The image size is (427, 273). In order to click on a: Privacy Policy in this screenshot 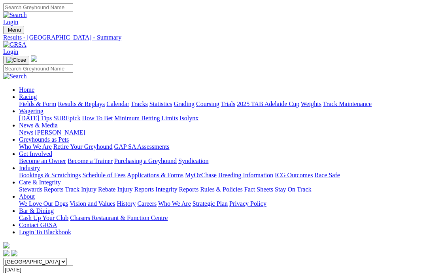, I will do `click(248, 203)`.